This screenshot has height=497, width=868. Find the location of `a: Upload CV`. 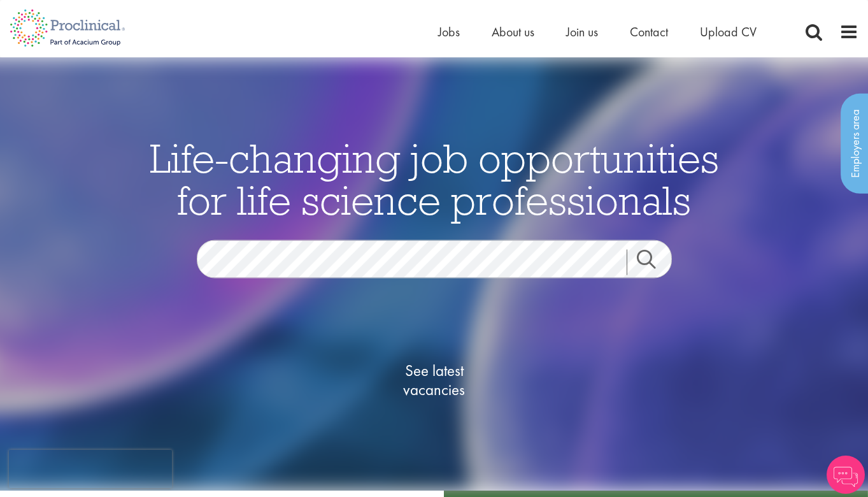

a: Upload CV is located at coordinates (728, 32).